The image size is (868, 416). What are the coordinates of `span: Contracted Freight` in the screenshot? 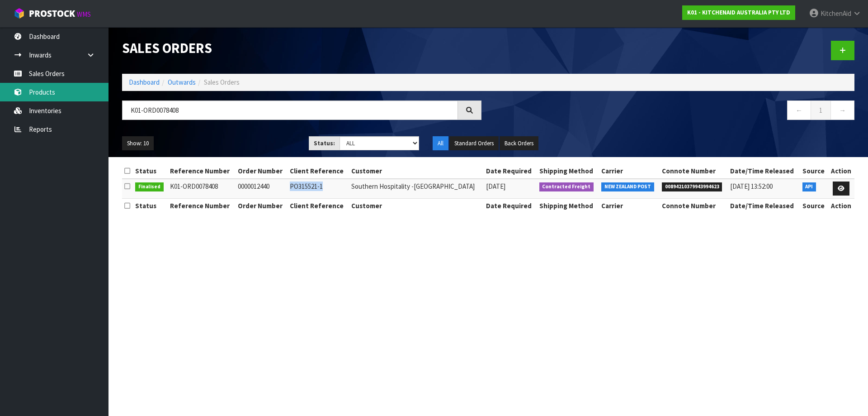 It's located at (567, 187).